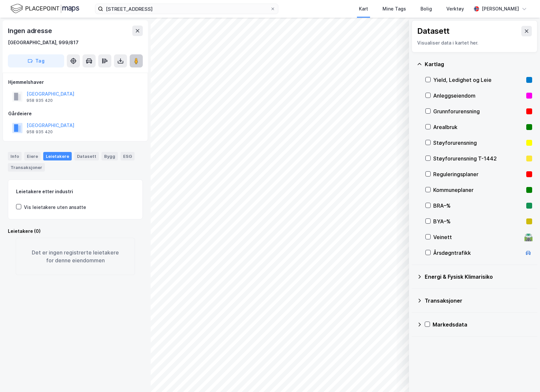 Image resolution: width=540 pixels, height=392 pixels. What do you see at coordinates (57, 156) in the screenshot?
I see `div: Leietakere` at bounding box center [57, 156].